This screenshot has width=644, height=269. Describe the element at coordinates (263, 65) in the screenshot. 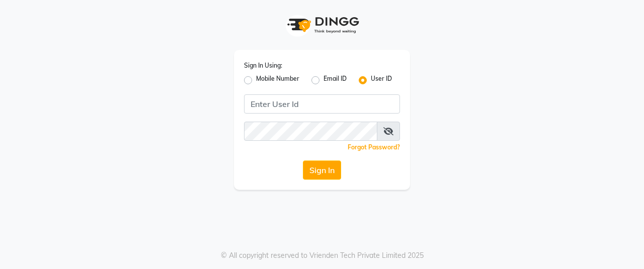

I see `label: Sign In Using:` at that location.